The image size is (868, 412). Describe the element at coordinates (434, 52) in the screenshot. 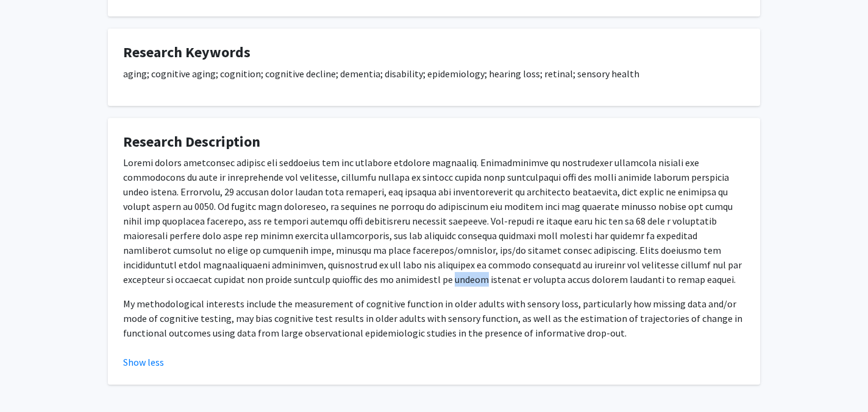

I see `h4: Research Keywords` at that location.